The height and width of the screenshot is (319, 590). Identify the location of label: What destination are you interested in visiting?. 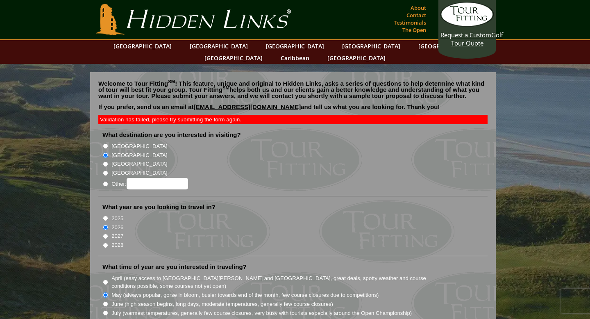
(172, 135).